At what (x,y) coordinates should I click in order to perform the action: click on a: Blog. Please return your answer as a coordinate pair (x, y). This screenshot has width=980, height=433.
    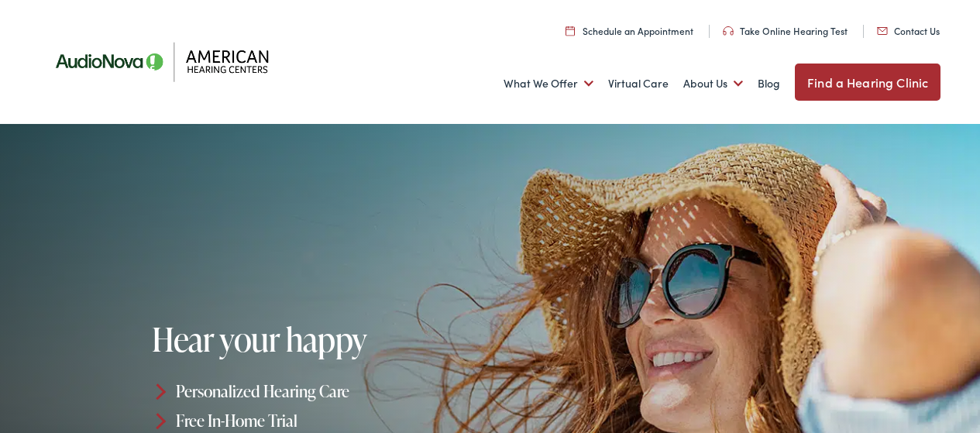
    Looking at the image, I should click on (769, 83).